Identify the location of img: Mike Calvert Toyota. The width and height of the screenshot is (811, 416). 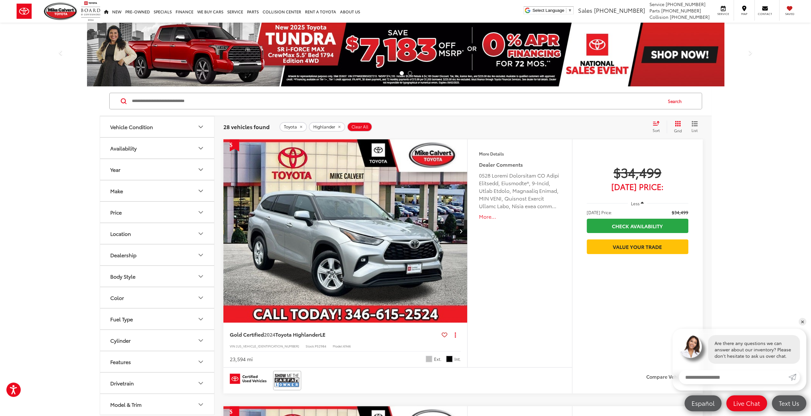
(61, 11).